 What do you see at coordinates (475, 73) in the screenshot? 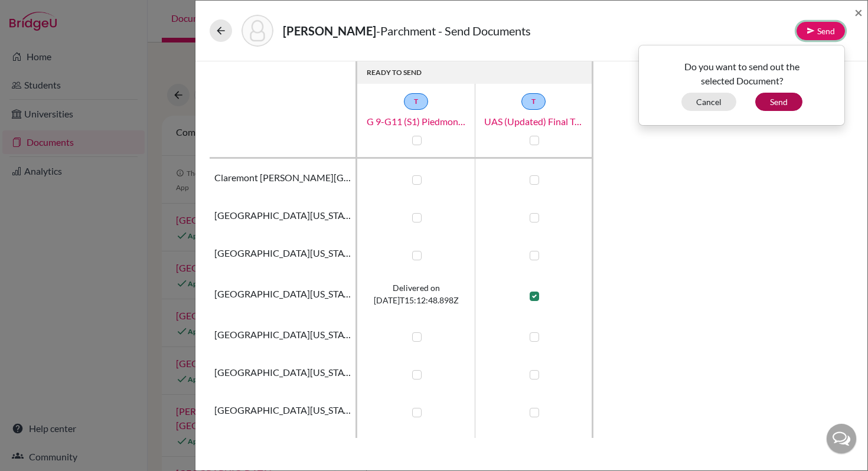
I see `th: READY TO SEND` at bounding box center [475, 73].